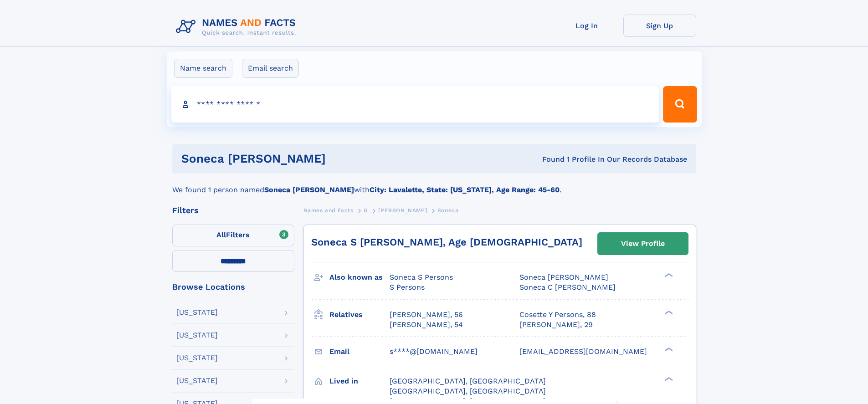 The height and width of the screenshot is (404, 868). Describe the element at coordinates (366, 210) in the screenshot. I see `a: G` at that location.